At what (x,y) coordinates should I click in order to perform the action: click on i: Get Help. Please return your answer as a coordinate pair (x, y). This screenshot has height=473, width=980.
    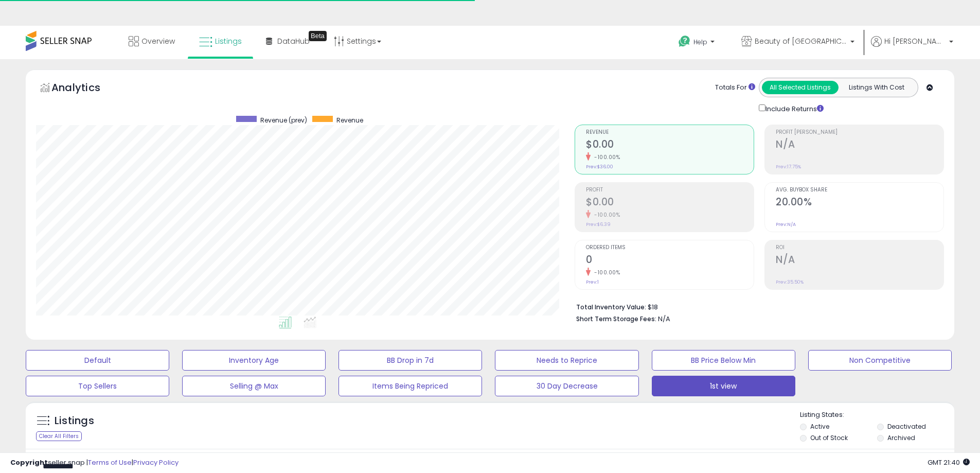
    Looking at the image, I should click on (684, 41).